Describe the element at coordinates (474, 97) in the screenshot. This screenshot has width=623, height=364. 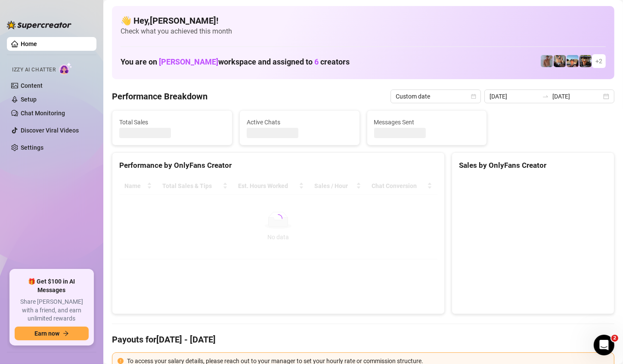
I see `span: calendar` at that location.